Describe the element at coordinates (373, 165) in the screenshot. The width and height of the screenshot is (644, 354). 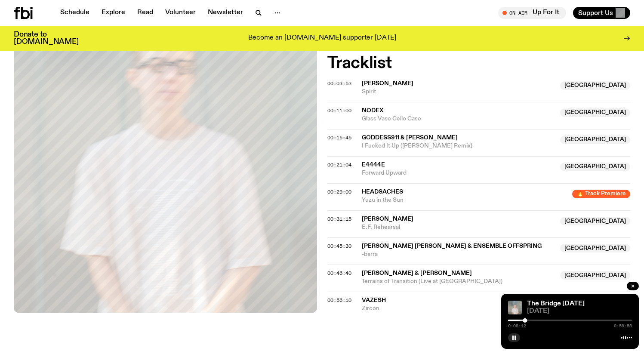
I see `span: e4444e` at that location.